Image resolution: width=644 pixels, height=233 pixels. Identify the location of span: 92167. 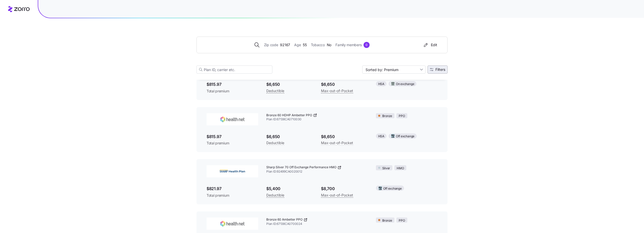
(285, 45).